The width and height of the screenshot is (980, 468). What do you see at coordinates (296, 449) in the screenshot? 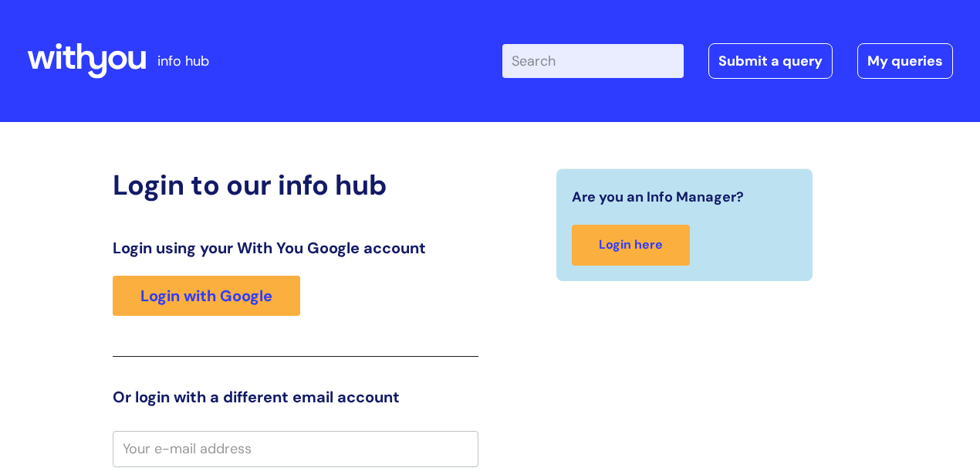
I see `input: Your e-mail address` at bounding box center [296, 449].